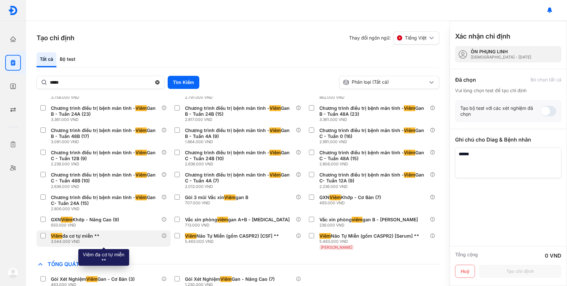  What do you see at coordinates (106, 142) in the screenshot?
I see `div: 3.081.000 VND` at bounding box center [106, 142].